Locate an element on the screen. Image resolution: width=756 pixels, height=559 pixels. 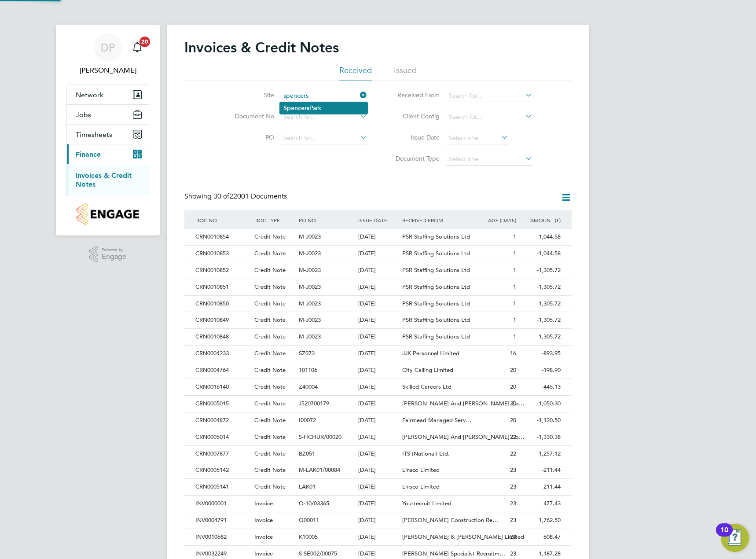
span: Fairmead Managed Serv… is located at coordinates (437, 420).